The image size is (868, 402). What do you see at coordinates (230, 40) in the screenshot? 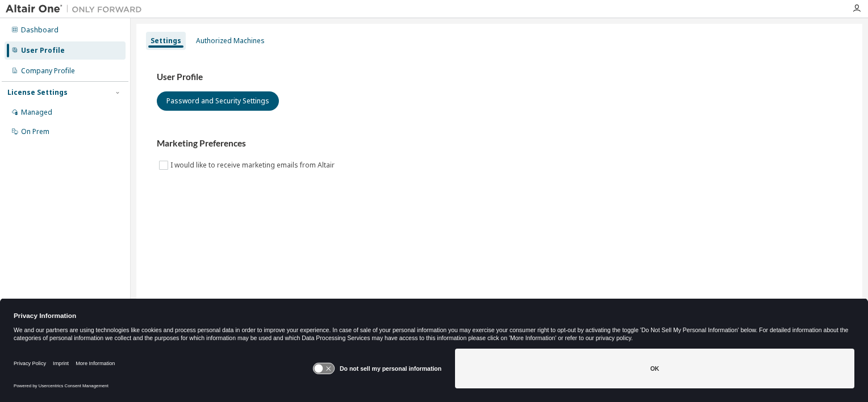
I see `div: Authorized Machines` at bounding box center [230, 40].